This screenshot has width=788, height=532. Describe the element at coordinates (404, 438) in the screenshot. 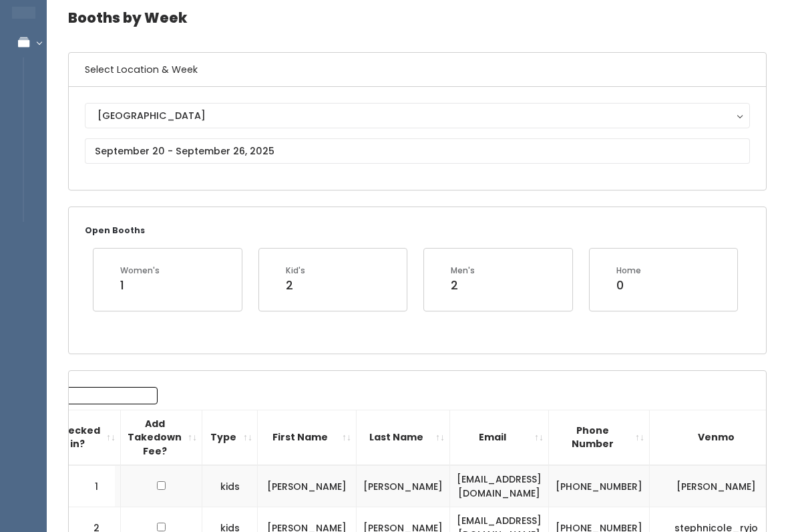

I see `th: Last Name: activate to sort column ascending` at that location.